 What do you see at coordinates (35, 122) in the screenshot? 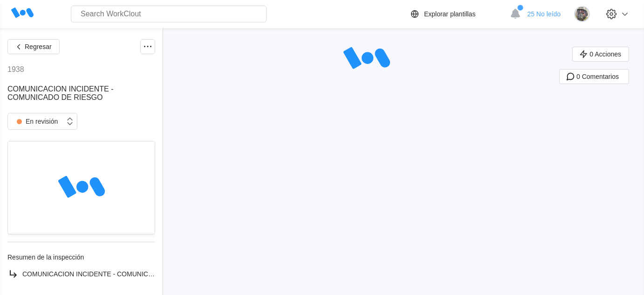
I see `div: En revisión` at bounding box center [35, 122].